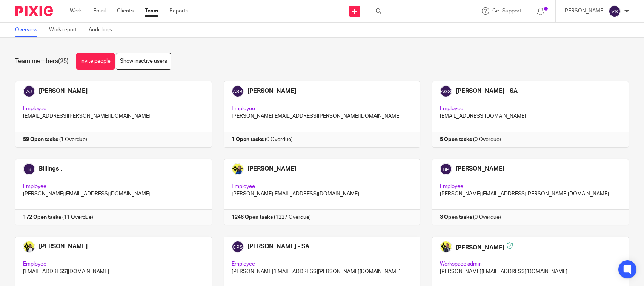 This screenshot has height=286, width=644. Describe the element at coordinates (143, 61) in the screenshot. I see `a: Show inactive users` at that location.